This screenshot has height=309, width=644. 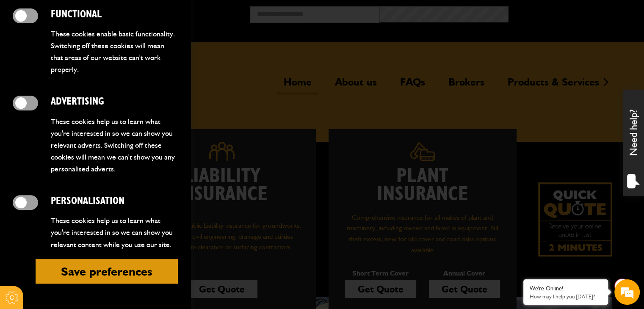 What do you see at coordinates (114, 52) in the screenshot?
I see `p: These cookies enable basic functionality. Switching off these cookies will mean that areas of our...` at bounding box center [114, 52].